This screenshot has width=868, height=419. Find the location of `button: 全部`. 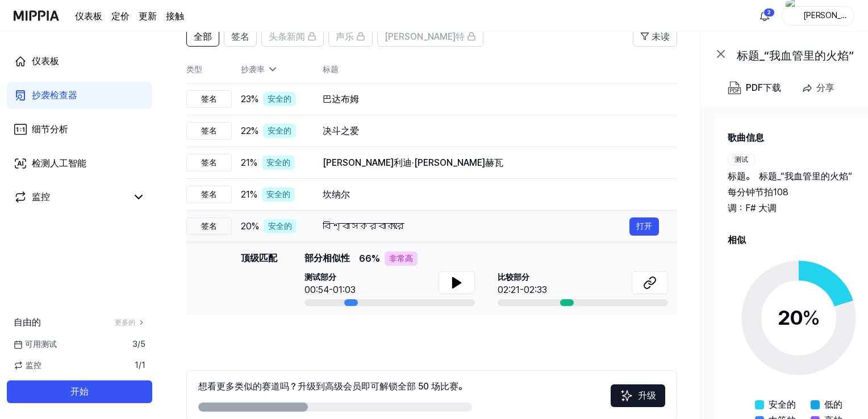

button: 全部 is located at coordinates (203, 37).